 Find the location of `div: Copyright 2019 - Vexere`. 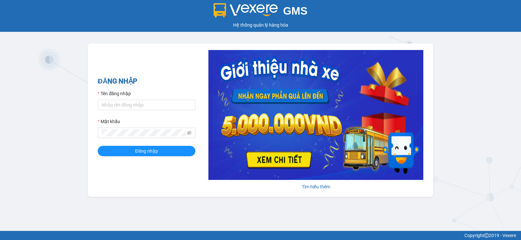

div: Copyright 2019 - Vexere is located at coordinates (260, 236).